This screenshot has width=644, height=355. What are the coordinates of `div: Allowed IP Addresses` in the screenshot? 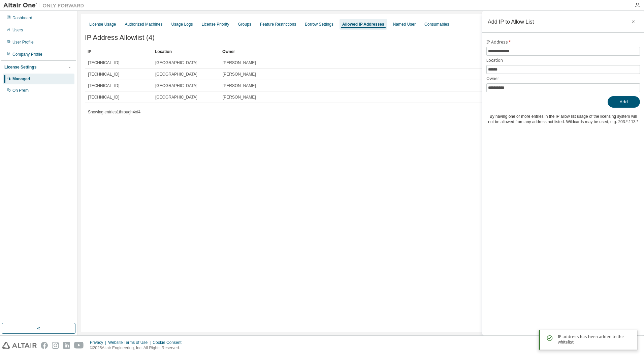 It's located at (363, 25).